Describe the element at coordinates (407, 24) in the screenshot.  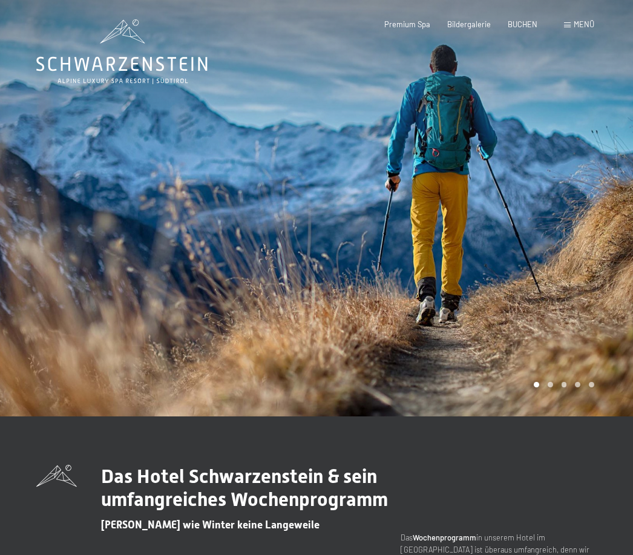
I see `a: Premium Spa` at that location.